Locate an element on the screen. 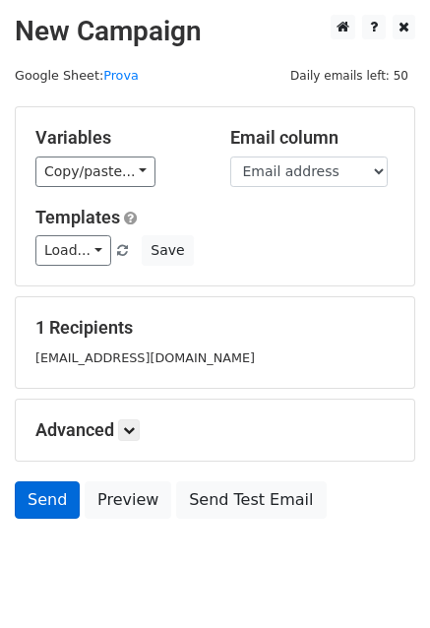  h5: 1 Recipients is located at coordinates (215, 328).